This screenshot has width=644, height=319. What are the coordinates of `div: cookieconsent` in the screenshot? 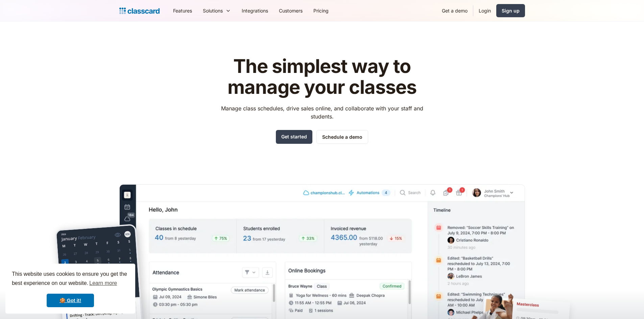 It's located at (70, 289).